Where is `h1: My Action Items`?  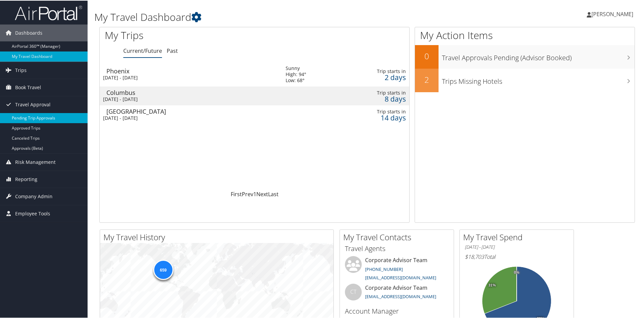 h1: My Action Items is located at coordinates (525, 35).